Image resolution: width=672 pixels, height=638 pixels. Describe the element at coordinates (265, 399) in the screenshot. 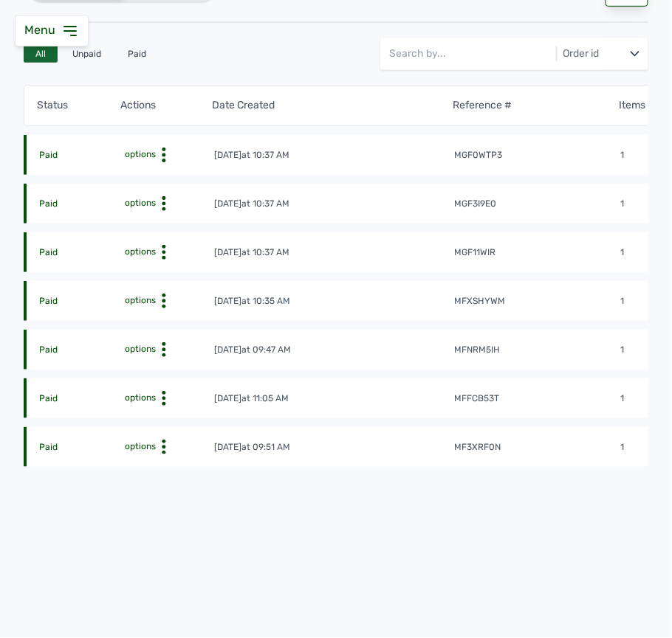

I see `span: at 11:05 AM` at that location.